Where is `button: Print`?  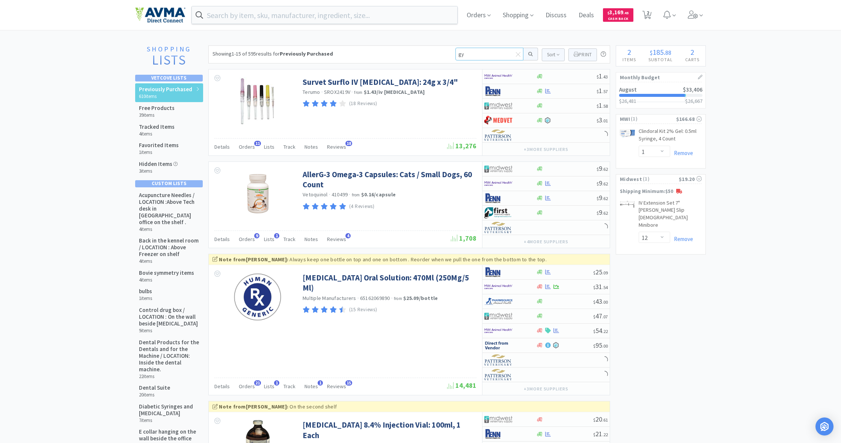
button: Print is located at coordinates (582, 55).